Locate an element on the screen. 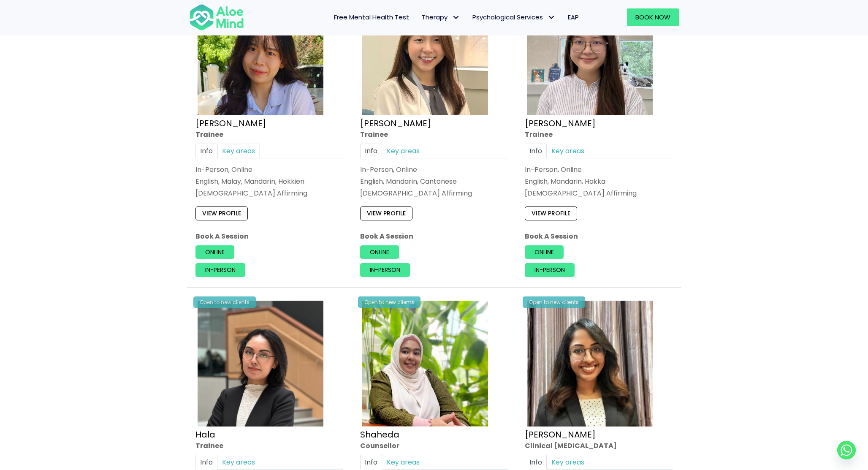  a: EAP is located at coordinates (574, 17).